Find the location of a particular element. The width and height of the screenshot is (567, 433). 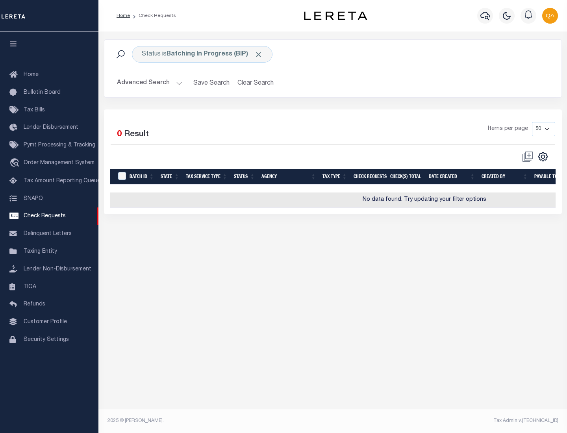

li: Check Requests is located at coordinates (153, 16).